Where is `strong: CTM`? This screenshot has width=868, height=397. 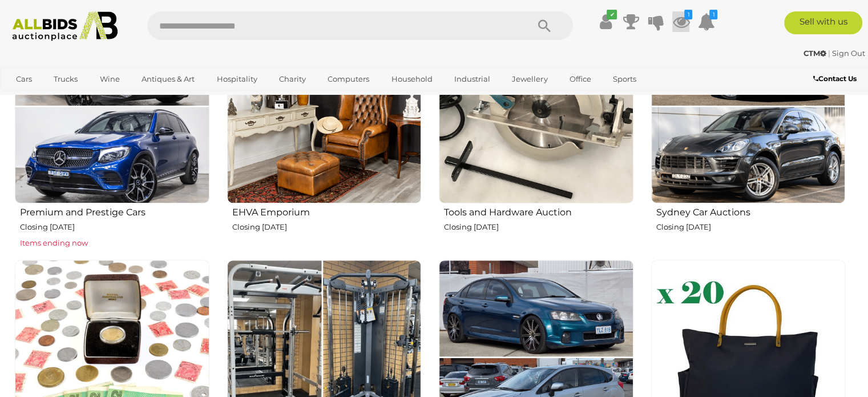
strong: CTM is located at coordinates (815, 53).